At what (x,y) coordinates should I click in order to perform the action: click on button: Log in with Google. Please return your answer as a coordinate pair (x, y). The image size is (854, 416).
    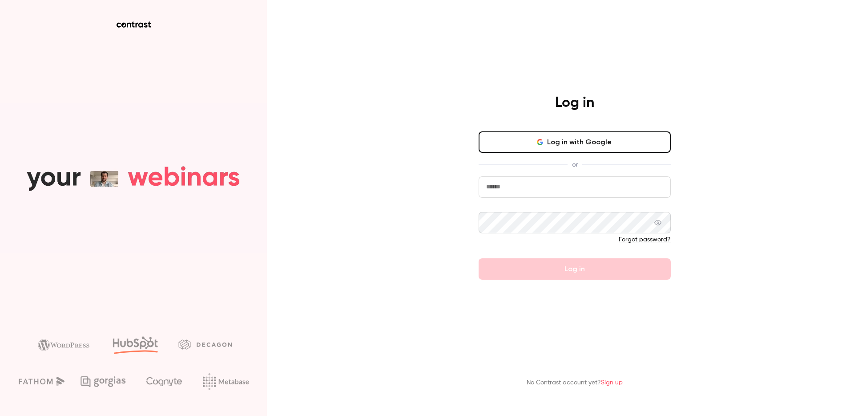
    Looking at the image, I should click on (575, 142).